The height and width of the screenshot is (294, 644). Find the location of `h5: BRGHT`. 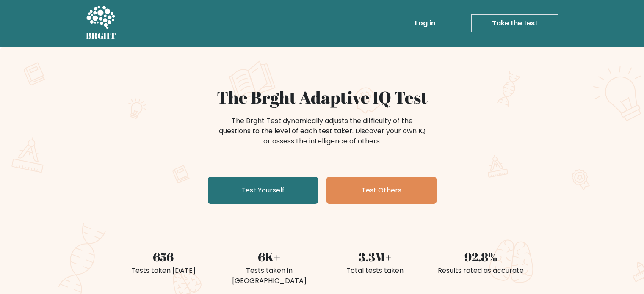

h5: BRGHT is located at coordinates (101, 36).